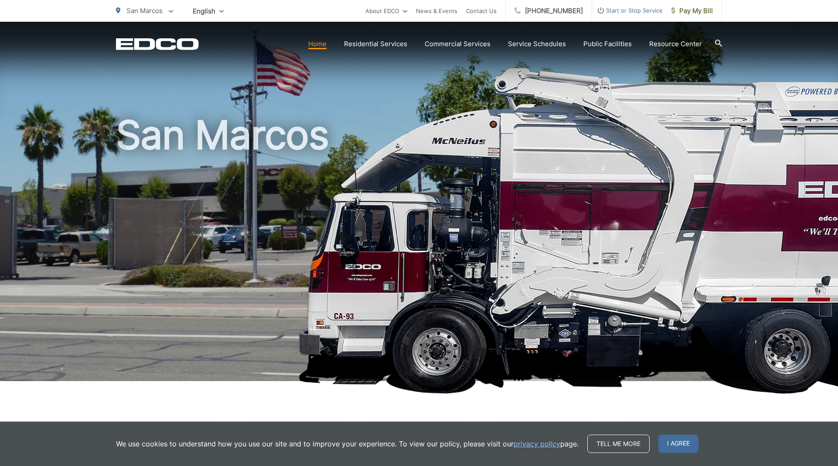 This screenshot has height=466, width=838. What do you see at coordinates (419, 251) in the screenshot?
I see `h1: San Marcos` at bounding box center [419, 251].